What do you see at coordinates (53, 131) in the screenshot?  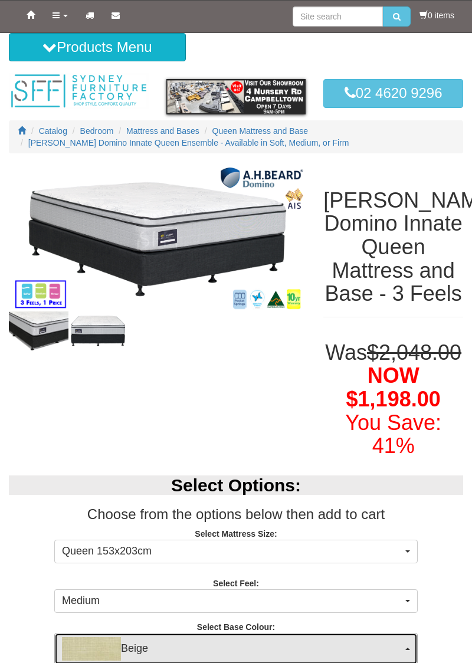 I see `span: Catalog` at bounding box center [53, 131].